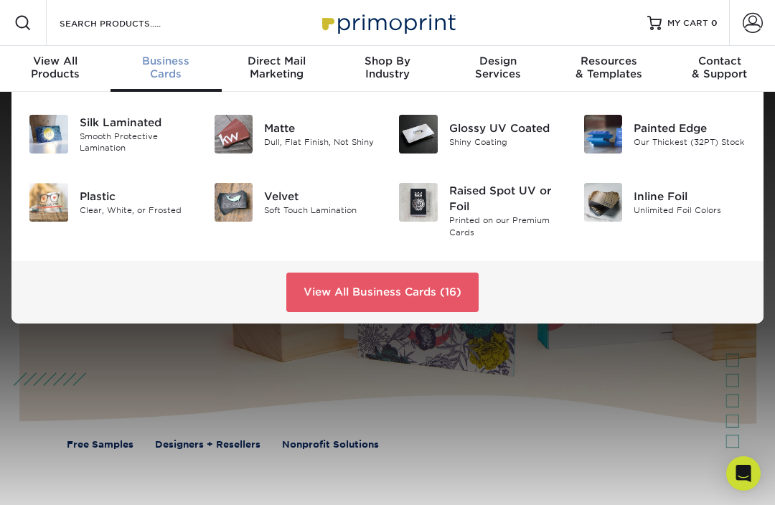  I want to click on div: Unlimited Foil Colors, so click(690, 210).